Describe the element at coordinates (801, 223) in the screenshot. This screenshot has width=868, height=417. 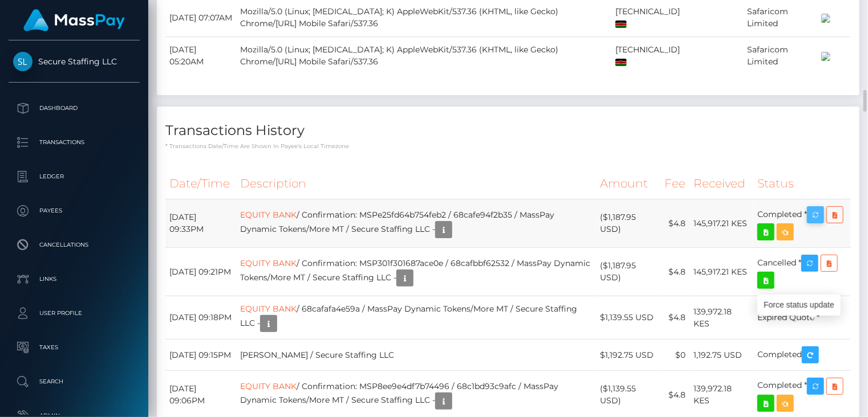
I see `td: Completed *` at that location.